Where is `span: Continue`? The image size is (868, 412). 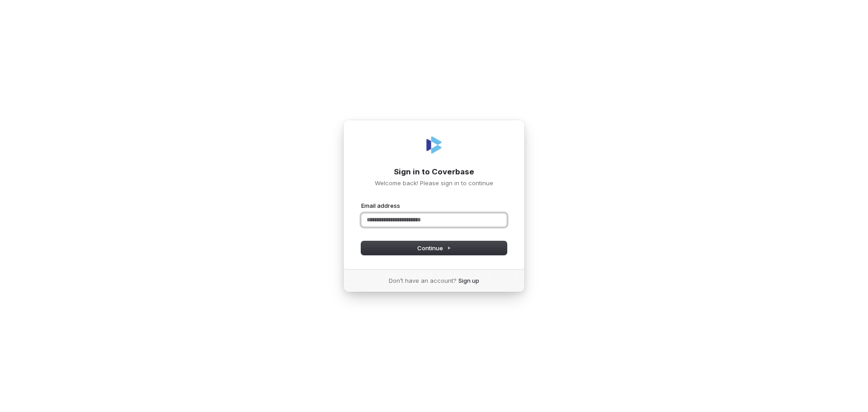 span: Continue is located at coordinates (434, 248).